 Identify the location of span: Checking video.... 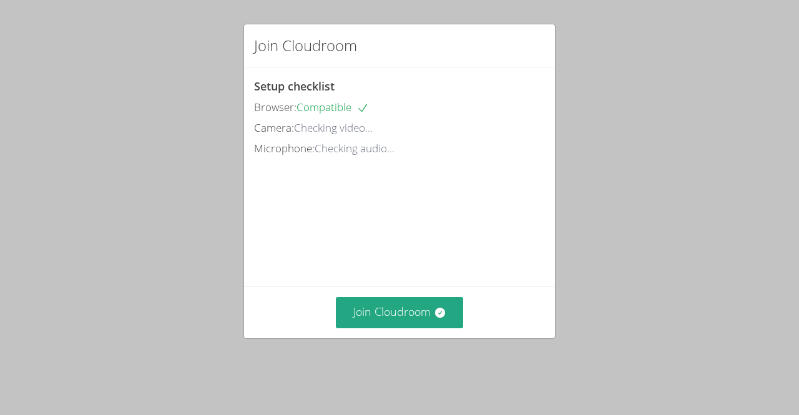
(333, 127).